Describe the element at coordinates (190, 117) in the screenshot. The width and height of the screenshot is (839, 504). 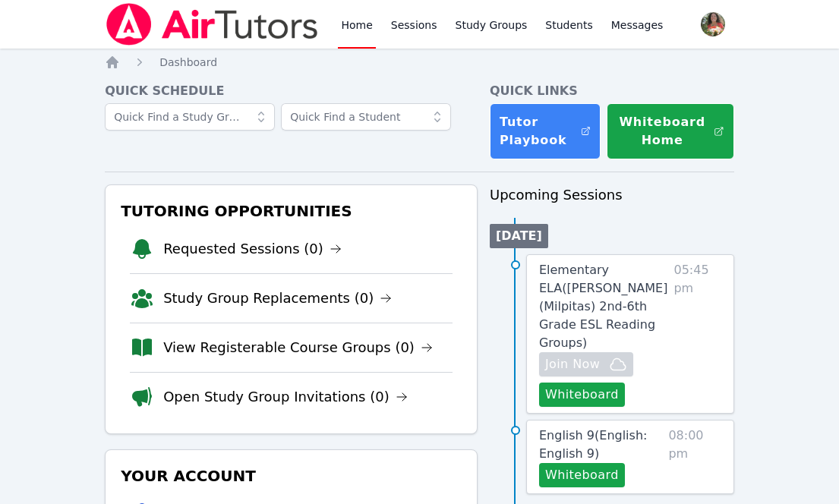
I see `input: Quick Find a Study Group` at that location.